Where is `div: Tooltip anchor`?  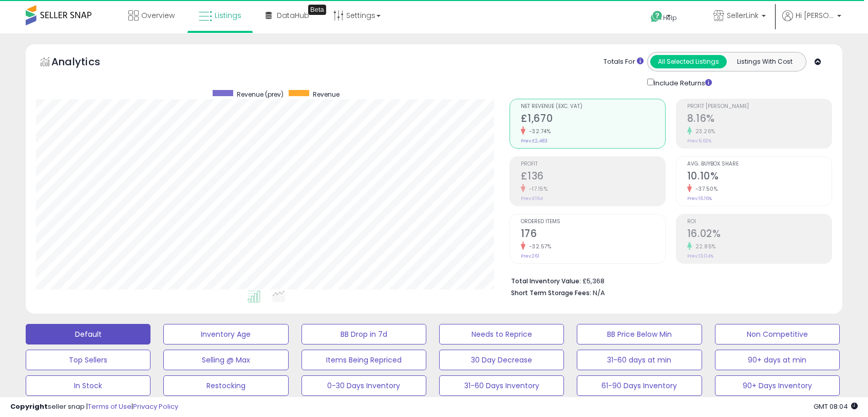 div: Tooltip anchor is located at coordinates (317, 9).